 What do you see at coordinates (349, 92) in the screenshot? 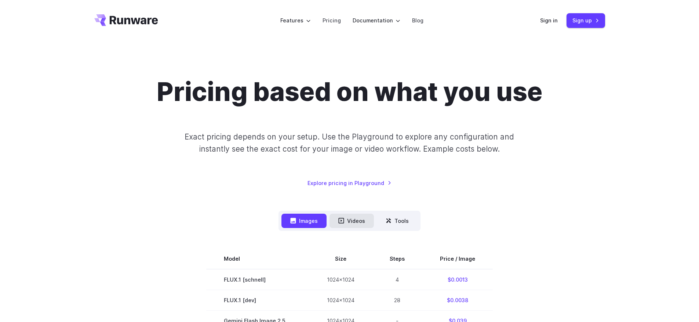
I see `h1: Pricing based on what you use` at bounding box center [349, 92].